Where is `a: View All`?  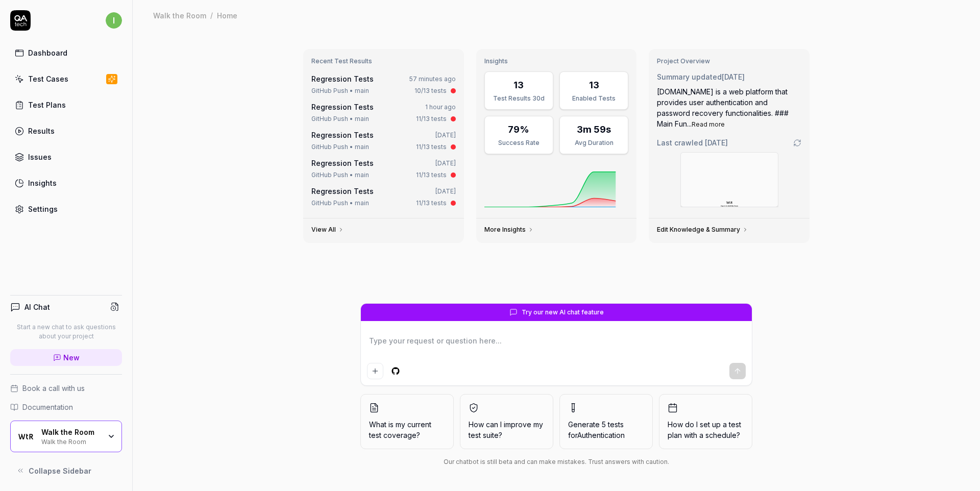 a: View All is located at coordinates (328, 230).